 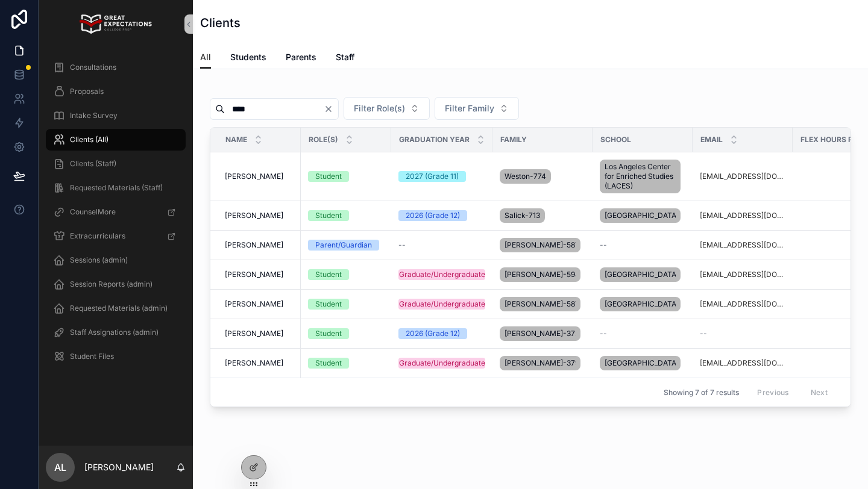 I want to click on span: Extracurriculars, so click(x=98, y=236).